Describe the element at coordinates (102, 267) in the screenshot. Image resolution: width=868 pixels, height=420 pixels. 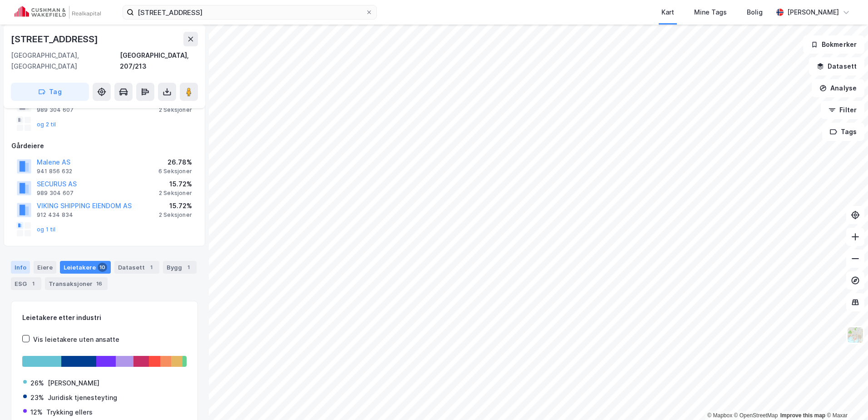
I see `div: 10` at that location.